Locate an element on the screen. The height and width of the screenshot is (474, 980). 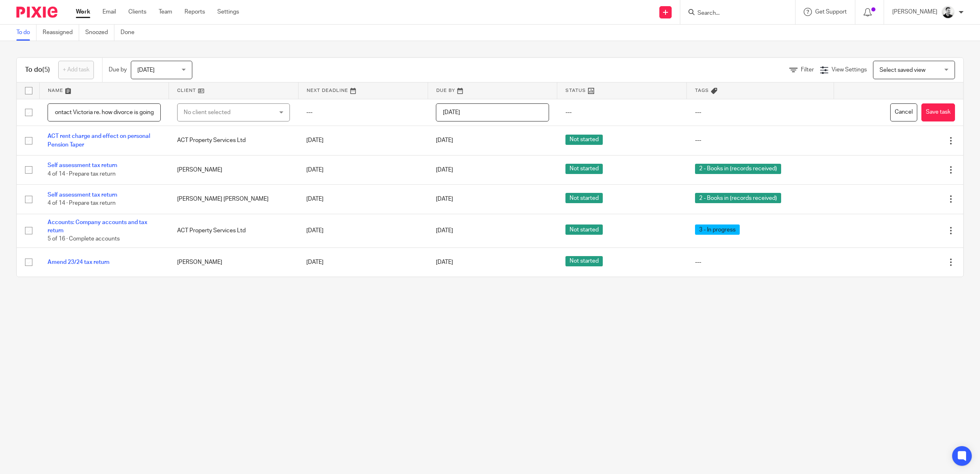
span: Select saved view is located at coordinates (903, 70).